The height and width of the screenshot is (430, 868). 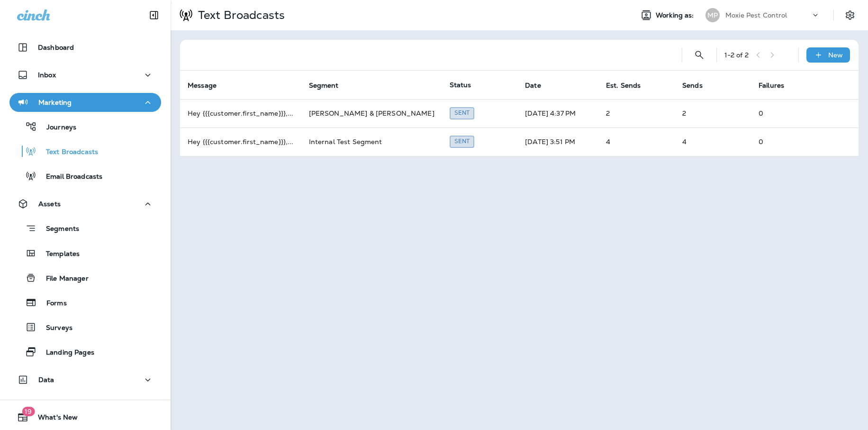 I want to click on p: Forms, so click(x=52, y=303).